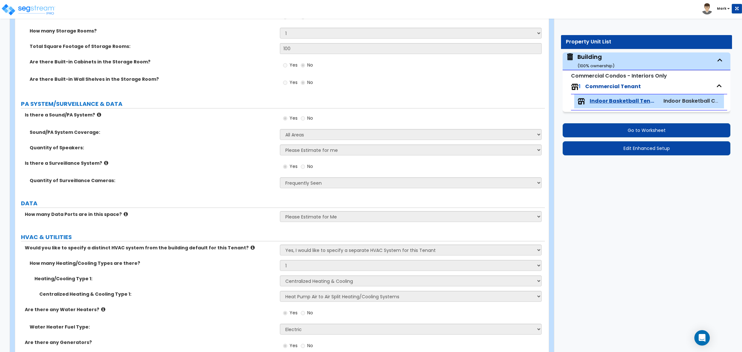 This screenshot has height=352, width=742. Describe the element at coordinates (283, 104) in the screenshot. I see `label: PA SYSTEM/SURVEILLANCE & DATA` at that location.